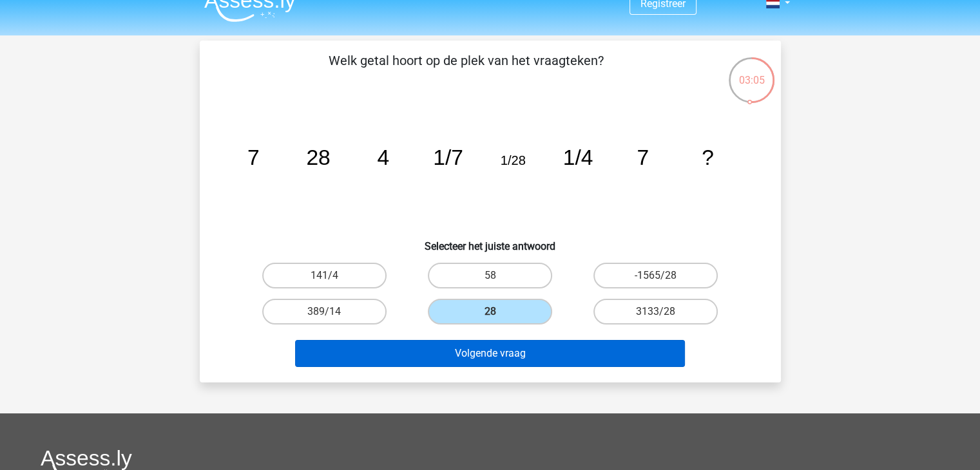 The image size is (980, 470). What do you see at coordinates (490, 241) in the screenshot?
I see `h6: Selecteer het juiste antwoord` at bounding box center [490, 241].